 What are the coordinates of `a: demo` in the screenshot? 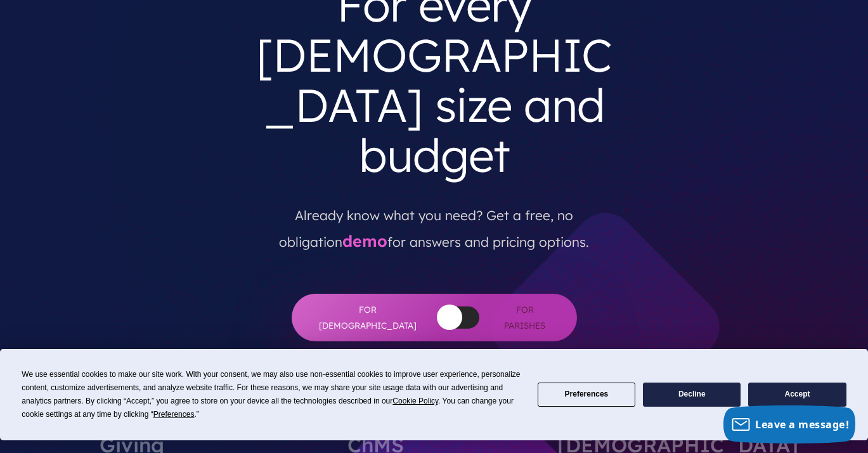 It's located at (364, 240).